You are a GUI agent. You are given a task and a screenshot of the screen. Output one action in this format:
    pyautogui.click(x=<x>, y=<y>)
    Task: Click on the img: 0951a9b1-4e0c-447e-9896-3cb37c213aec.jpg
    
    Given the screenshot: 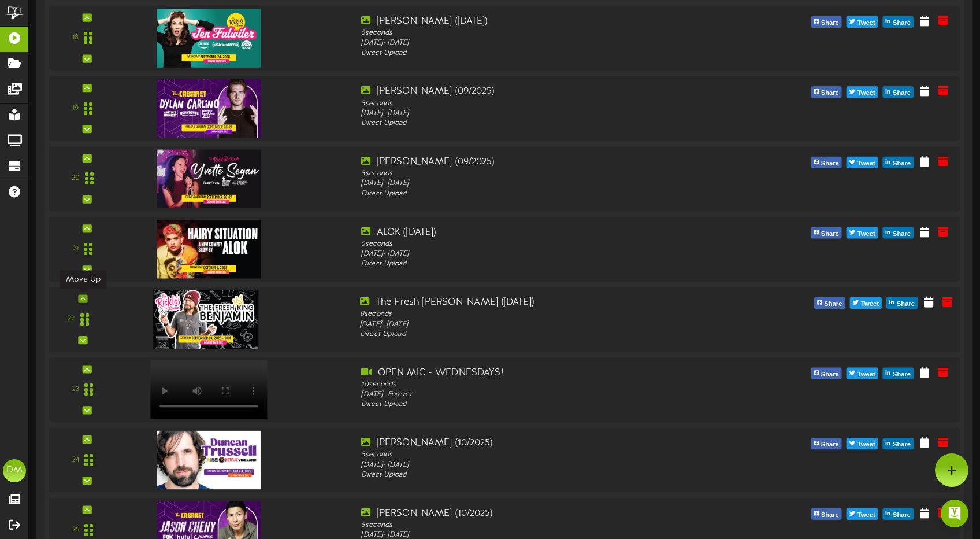 What is the action you would take?
    pyautogui.click(x=209, y=37)
    